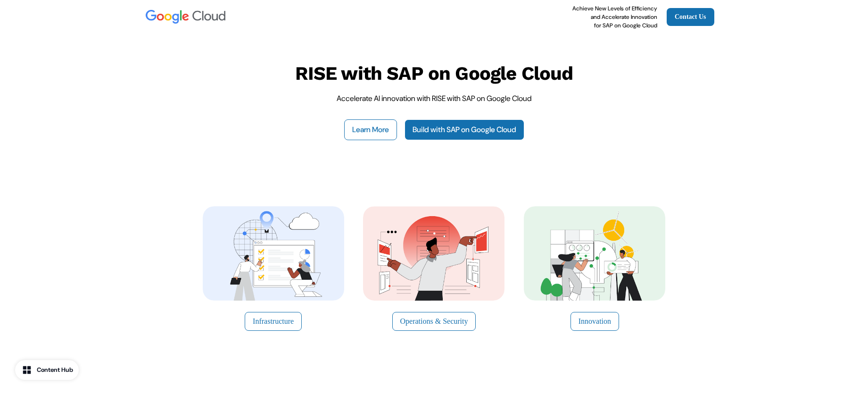 This screenshot has width=868, height=395. What do you see at coordinates (594, 321) in the screenshot?
I see `button: Innovation` at bounding box center [594, 321].